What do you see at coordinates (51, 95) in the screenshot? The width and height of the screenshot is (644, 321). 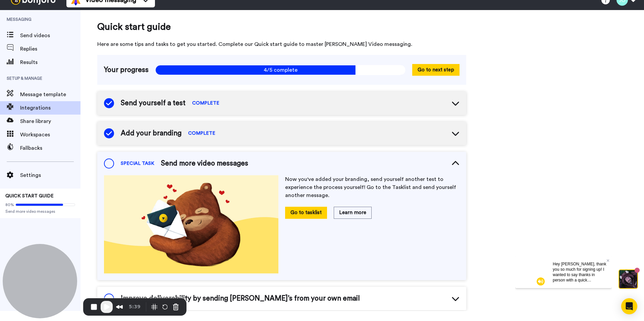 I see `span: Message template` at bounding box center [51, 95].